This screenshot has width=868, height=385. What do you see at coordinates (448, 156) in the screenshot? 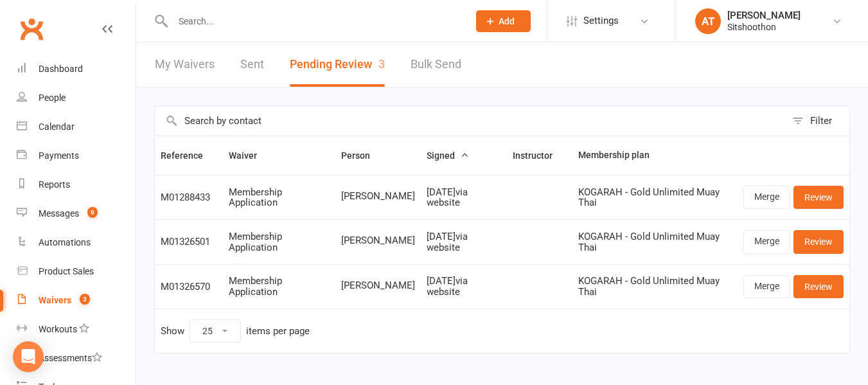
I see `span: Signed` at bounding box center [448, 156].